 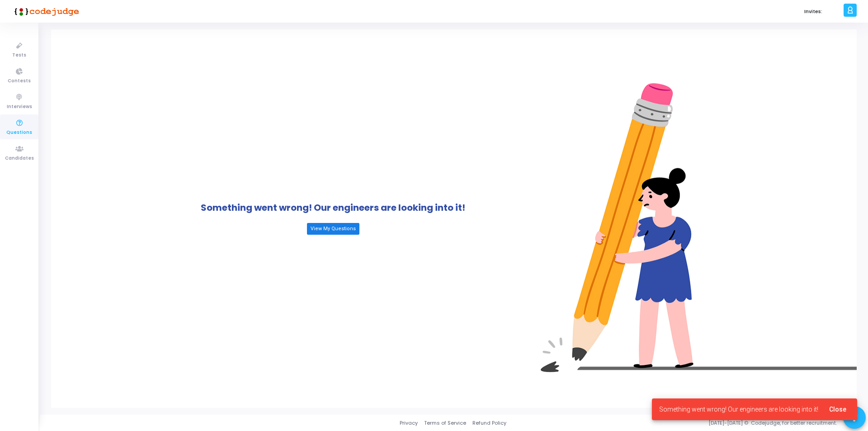 I want to click on span: Close, so click(x=838, y=409).